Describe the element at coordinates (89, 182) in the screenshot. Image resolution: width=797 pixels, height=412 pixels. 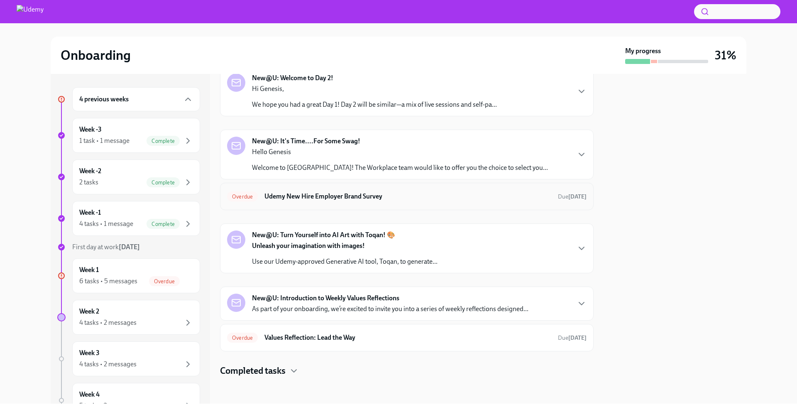
I see `div: 2 tasks` at that location.